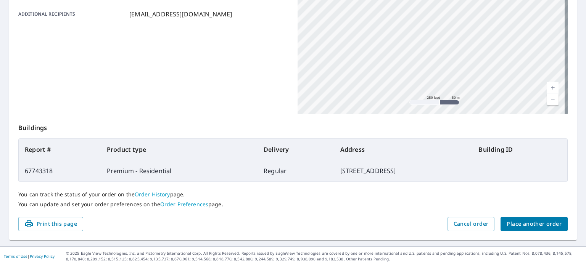 The width and height of the screenshot is (586, 265). I want to click on th: Report #, so click(60, 150).